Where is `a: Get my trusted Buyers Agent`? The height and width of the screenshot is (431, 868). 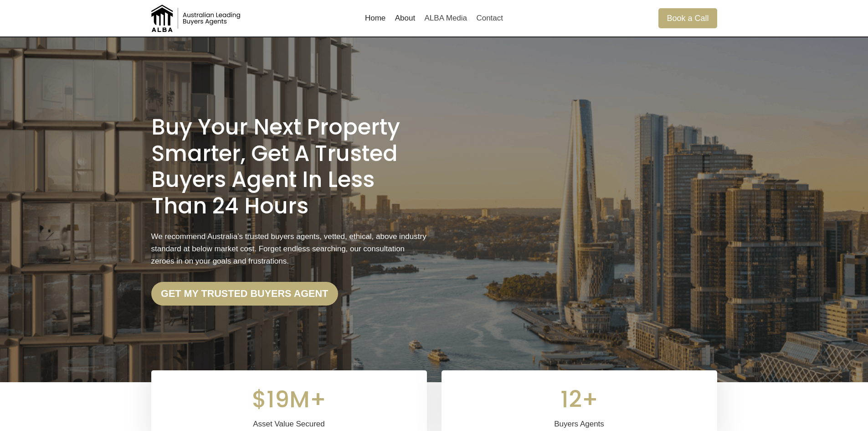
a: Get my trusted Buyers Agent is located at coordinates (245, 293).